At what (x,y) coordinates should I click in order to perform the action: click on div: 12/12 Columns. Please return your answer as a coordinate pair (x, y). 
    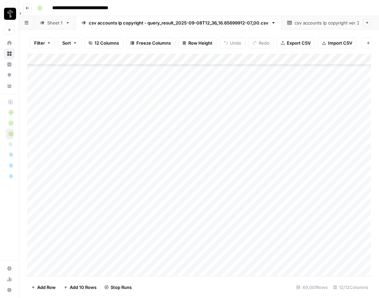
    Looking at the image, I should click on (351, 287).